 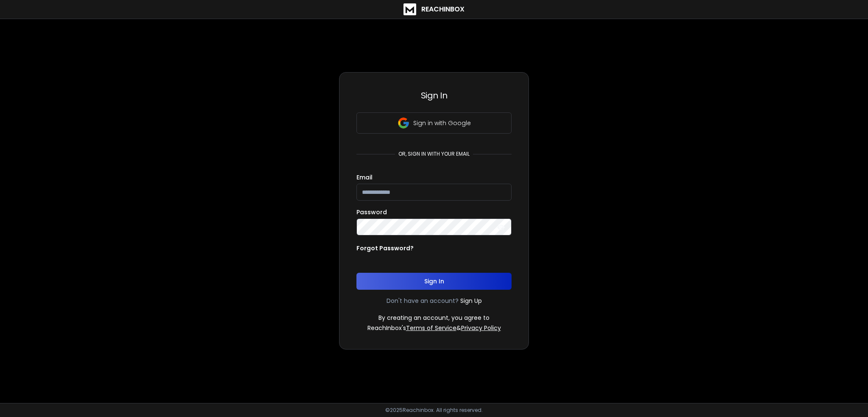 I want to click on h1: ReachInbox, so click(x=443, y=10).